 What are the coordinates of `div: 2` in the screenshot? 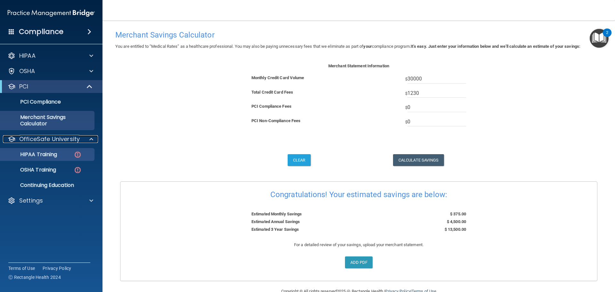 It's located at (607, 37).